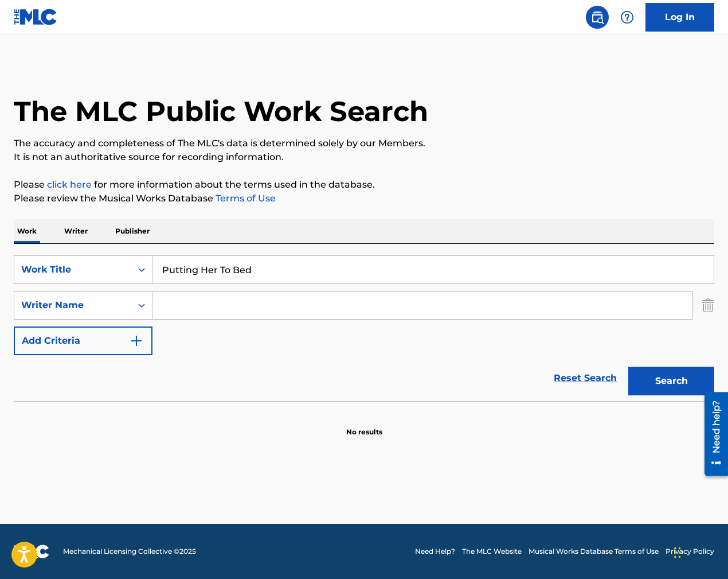 The height and width of the screenshot is (579, 728). Describe the element at coordinates (598, 17) in the screenshot. I see `a: Public Search` at that location.